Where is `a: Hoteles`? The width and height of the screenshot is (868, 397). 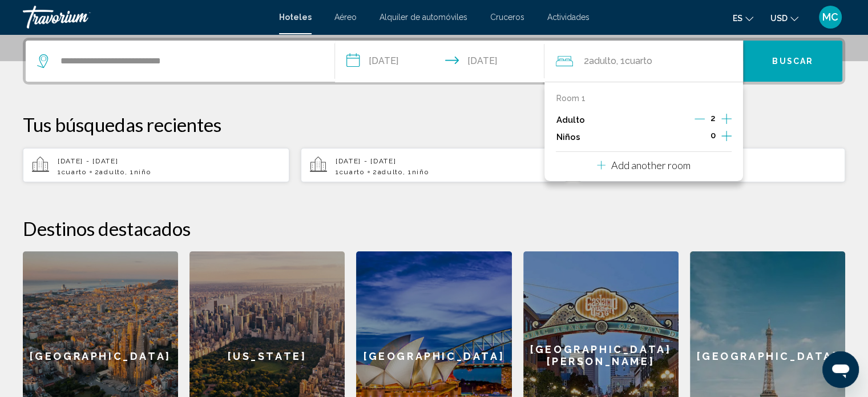
a: Hoteles is located at coordinates (295, 17).